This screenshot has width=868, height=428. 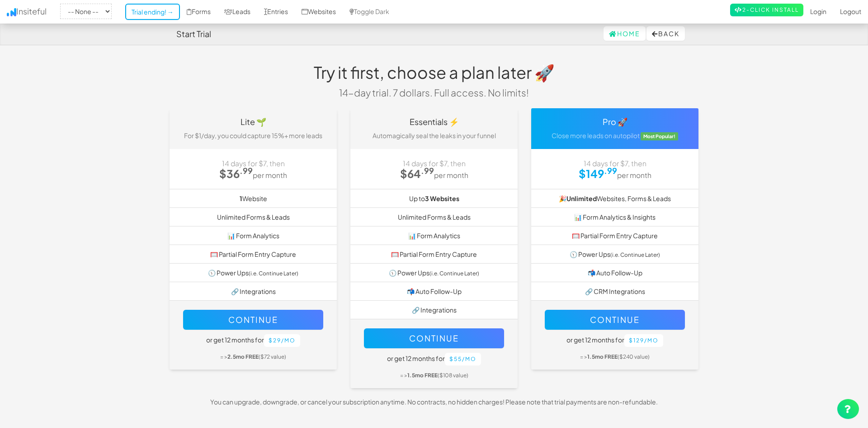 What do you see at coordinates (434, 135) in the screenshot?
I see `p: Automagically seal the leaks in your funnel` at bounding box center [434, 135].